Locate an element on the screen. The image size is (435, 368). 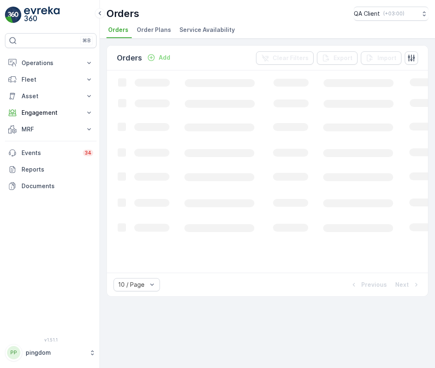
span: Orders is located at coordinates (118, 30).